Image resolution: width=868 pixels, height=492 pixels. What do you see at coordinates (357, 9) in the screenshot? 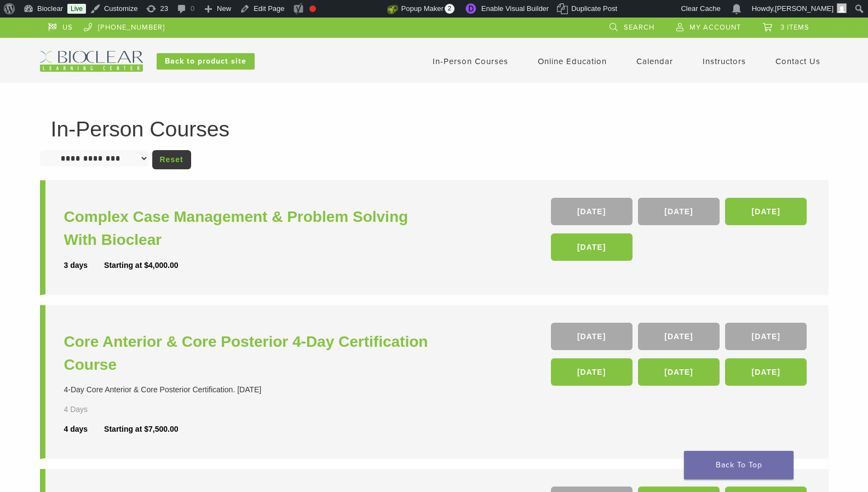
I see `img: Views over 48 hours. Click for more Jetpack Stats.` at bounding box center [357, 9].